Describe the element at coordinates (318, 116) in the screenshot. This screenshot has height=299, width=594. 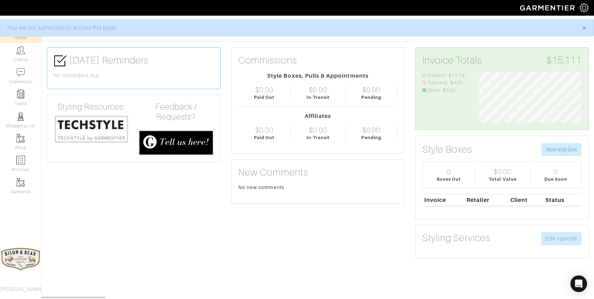
I see `div: Affiliates` at that location.